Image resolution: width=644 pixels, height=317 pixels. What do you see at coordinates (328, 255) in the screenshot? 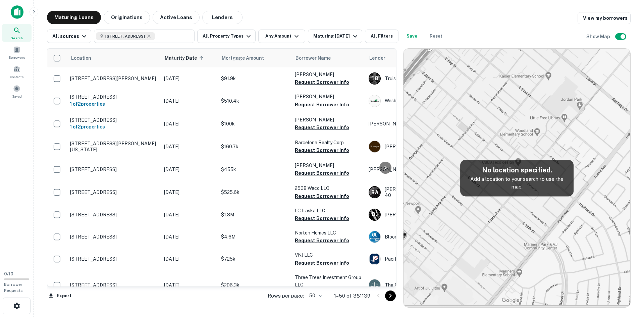
I see `p: VNJ LLC` at bounding box center [328, 255].